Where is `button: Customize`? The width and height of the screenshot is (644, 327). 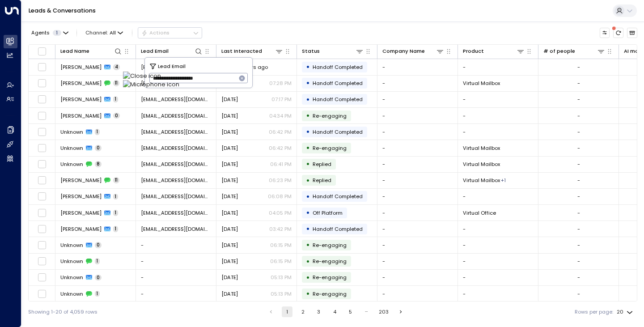 button: Customize is located at coordinates (605, 33).